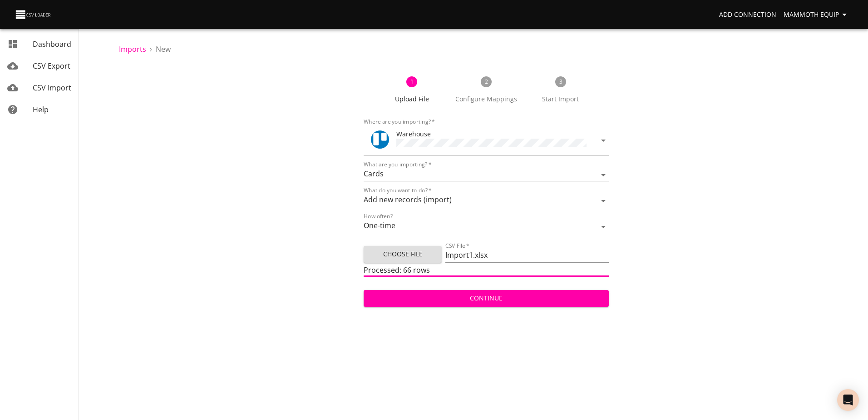 The image size is (868, 420). What do you see at coordinates (403, 254) in the screenshot?
I see `button: Choose File` at bounding box center [403, 254].